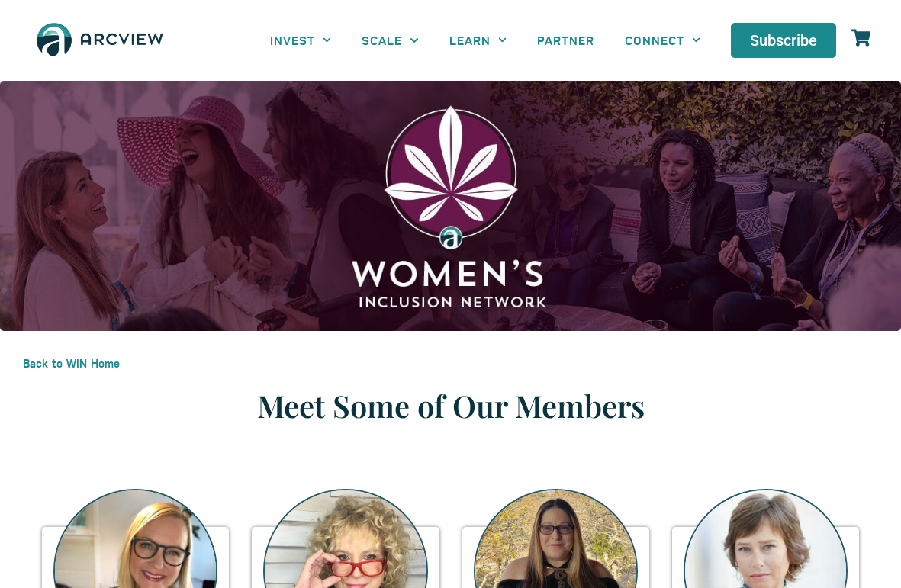  Describe the element at coordinates (71, 364) in the screenshot. I see `a: Back to WIN Home` at that location.